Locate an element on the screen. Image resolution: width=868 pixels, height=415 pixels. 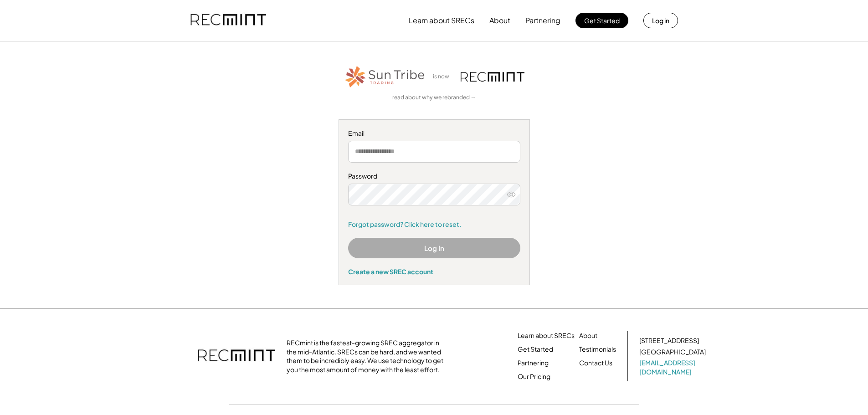
div: Password is located at coordinates (434, 176).